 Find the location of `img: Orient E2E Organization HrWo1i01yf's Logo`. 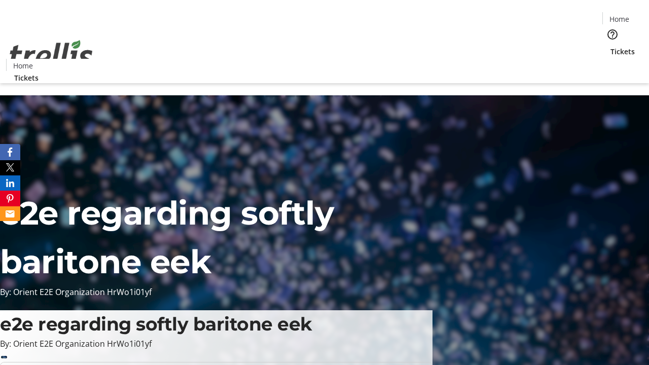

img: Orient E2E Organization HrWo1i01yf's Logo is located at coordinates (51, 54).